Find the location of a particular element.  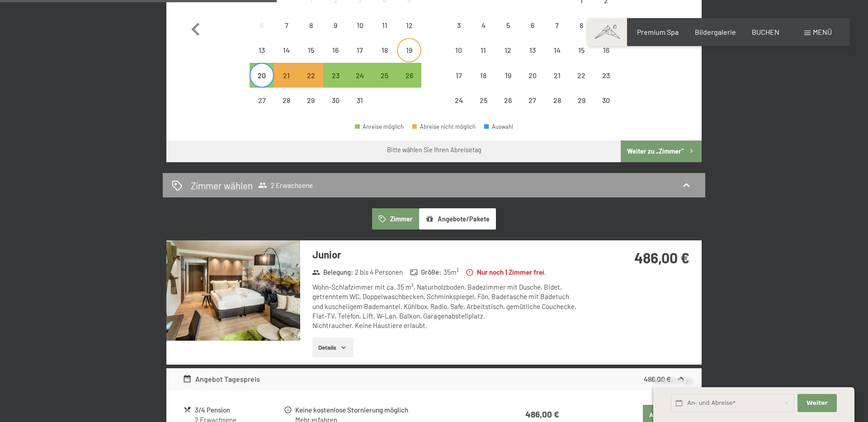

div: 30 is located at coordinates (606, 108).